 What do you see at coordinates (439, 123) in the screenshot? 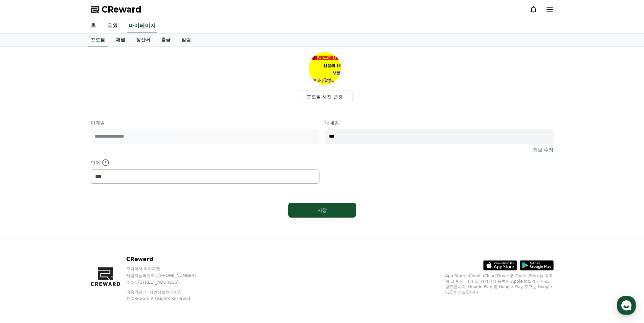
I see `p: 닉네임` at bounding box center [439, 123].